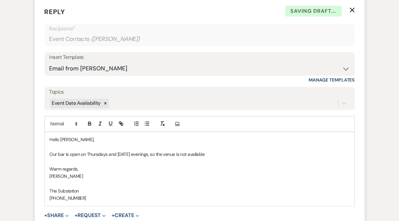  Describe the element at coordinates (200, 57) in the screenshot. I see `div: Insert Template` at that location.